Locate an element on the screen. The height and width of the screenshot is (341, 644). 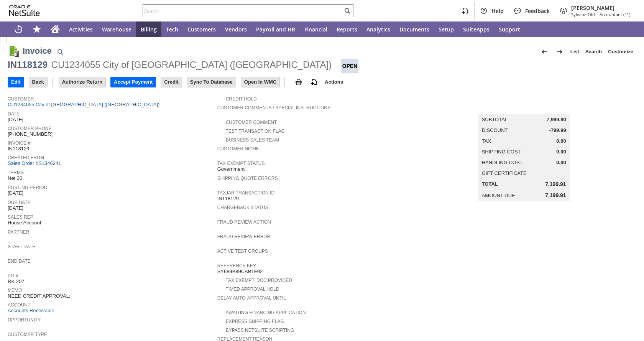
span: Feedback is located at coordinates (537, 10).